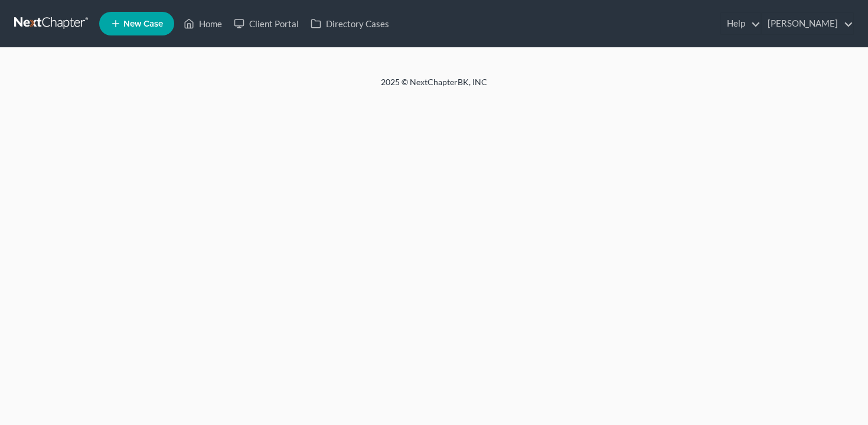 The height and width of the screenshot is (425, 868). What do you see at coordinates (266, 23) in the screenshot?
I see `a: Client Portal` at bounding box center [266, 23].